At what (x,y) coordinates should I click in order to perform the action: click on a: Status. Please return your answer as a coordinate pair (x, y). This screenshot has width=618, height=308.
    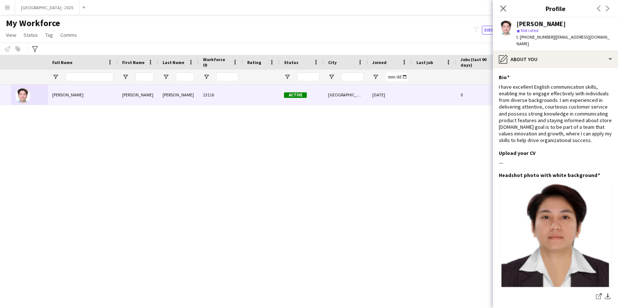
    Looking at the image, I should click on (31, 35).